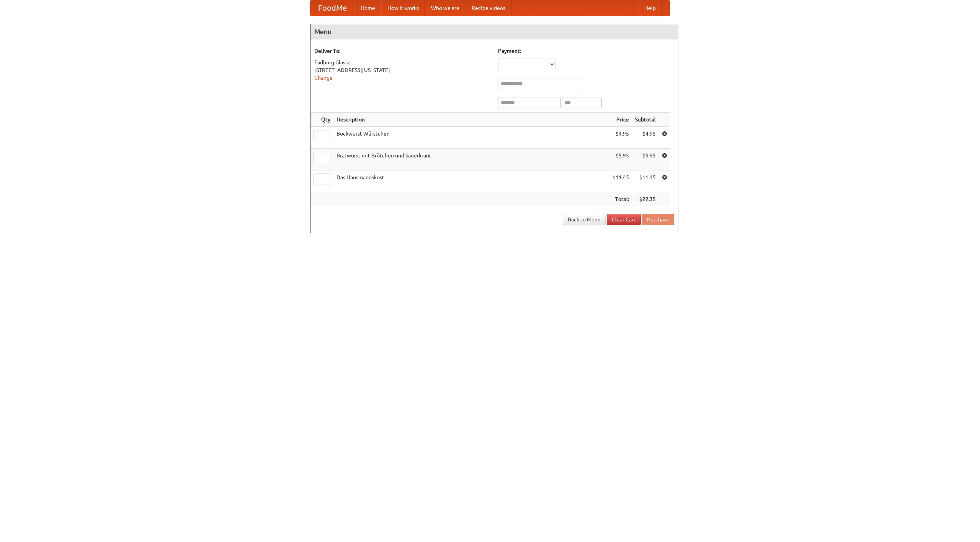 The image size is (980, 542). What do you see at coordinates (403, 8) in the screenshot?
I see `a: How it works` at bounding box center [403, 8].